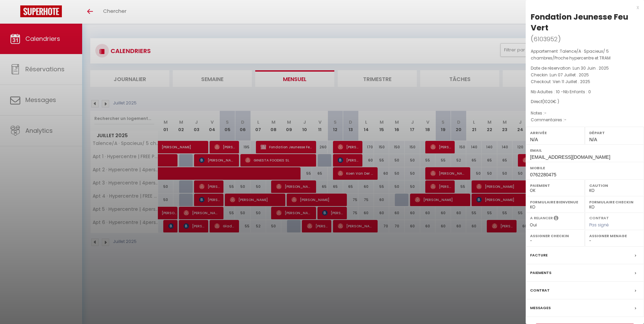 This screenshot has height=324, width=644. Describe the element at coordinates (543, 175) in the screenshot. I see `span: 0762280475` at that location.